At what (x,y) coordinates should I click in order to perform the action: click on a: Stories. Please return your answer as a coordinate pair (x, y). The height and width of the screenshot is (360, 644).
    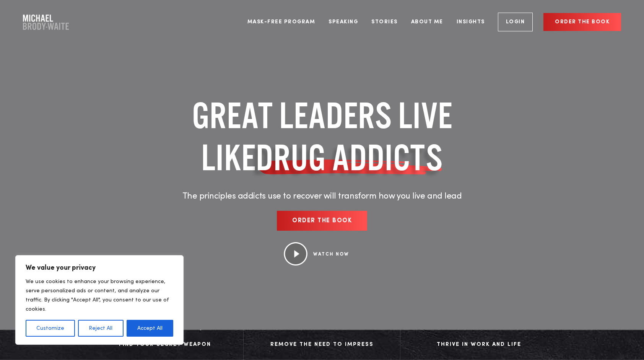
    Looking at the image, I should click on (385, 22).